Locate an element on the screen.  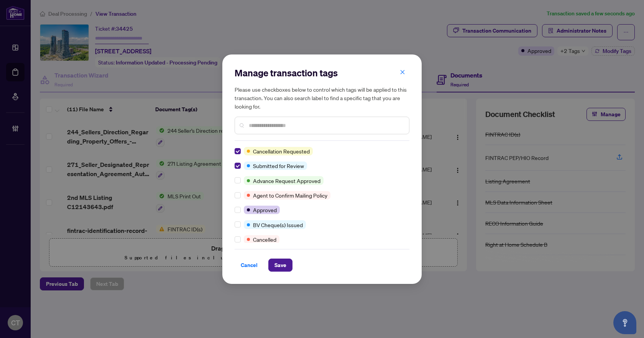
span: BV Cheque(s) Issued is located at coordinates (278, 225).